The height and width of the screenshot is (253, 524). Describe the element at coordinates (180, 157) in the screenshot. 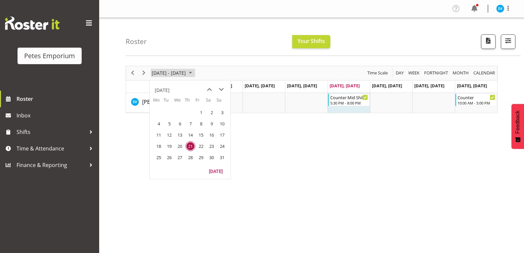

I see `span: Wednesday, August 27, 2025` at that location.